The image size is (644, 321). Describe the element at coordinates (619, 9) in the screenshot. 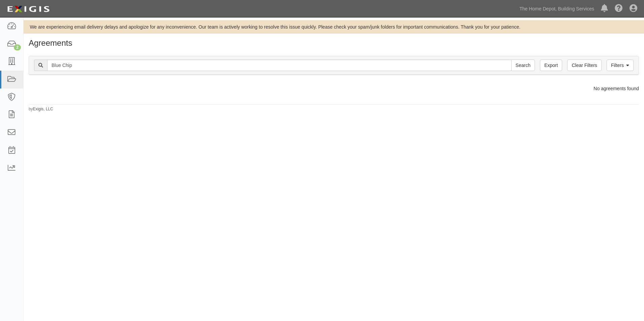

I see `i: Help Center - Complianz` at that location.